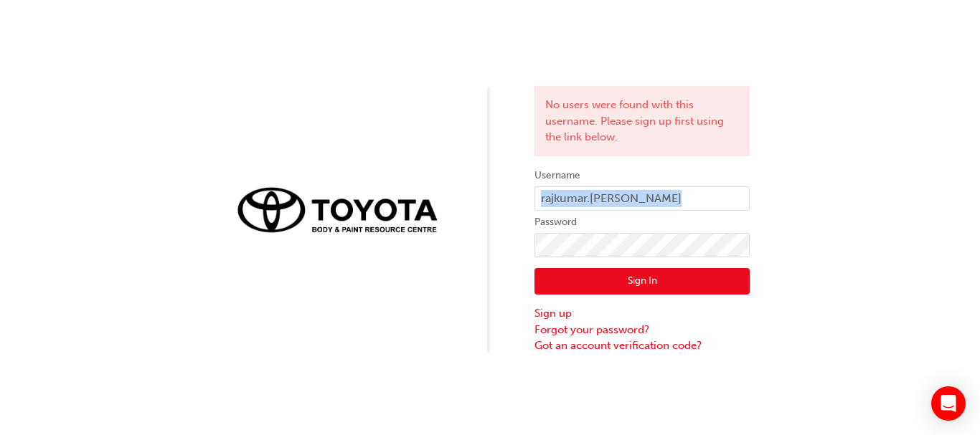  Describe the element at coordinates (642, 198) in the screenshot. I see `input: Username` at that location.